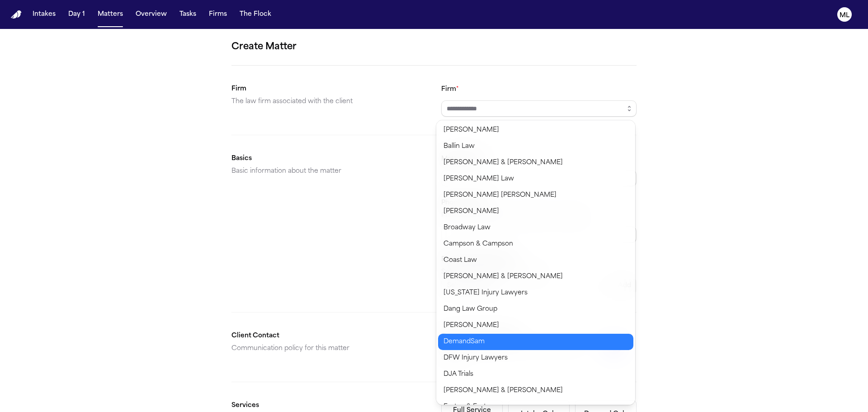 Image resolution: width=868 pixels, height=412 pixels. What do you see at coordinates (471, 310) in the screenshot?
I see `span: Dang Law Group` at bounding box center [471, 310].